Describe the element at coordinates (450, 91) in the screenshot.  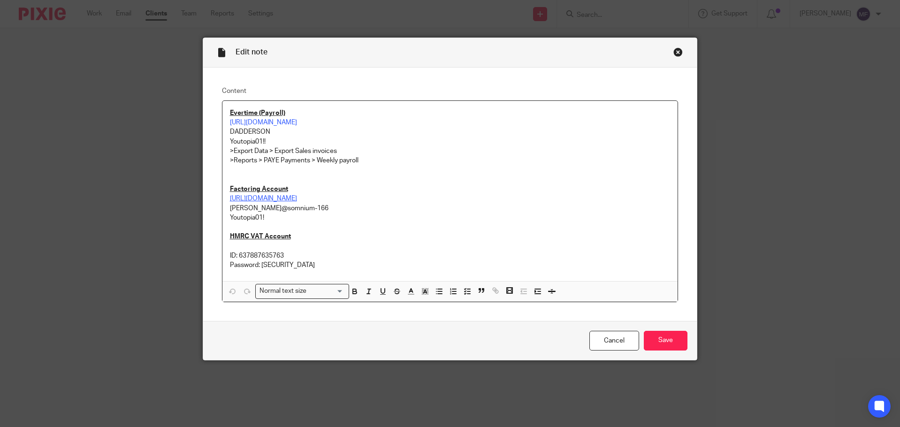
I see `label: Content` at that location.